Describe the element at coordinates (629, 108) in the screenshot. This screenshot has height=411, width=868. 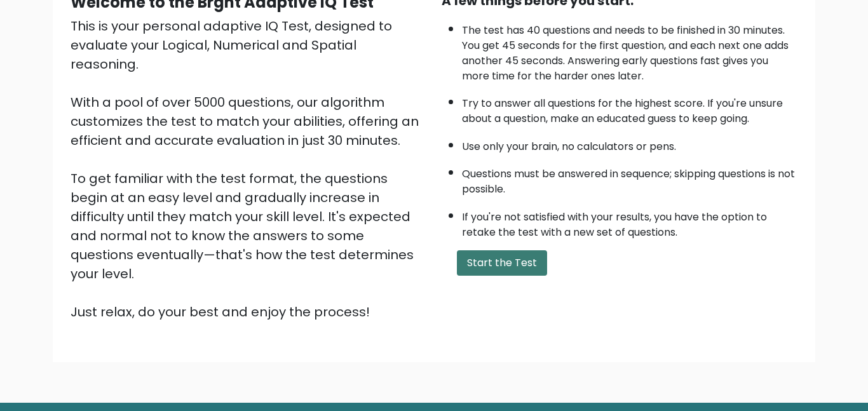
I see `li: Try to answer all questions for the highest score. If you're unsure about a question, make an edu...` at that location.